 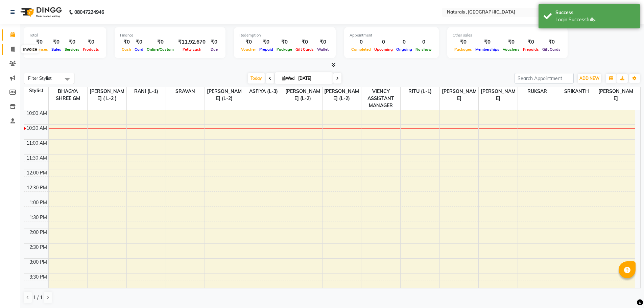 I want to click on div: Login Successfully., so click(x=595, y=19).